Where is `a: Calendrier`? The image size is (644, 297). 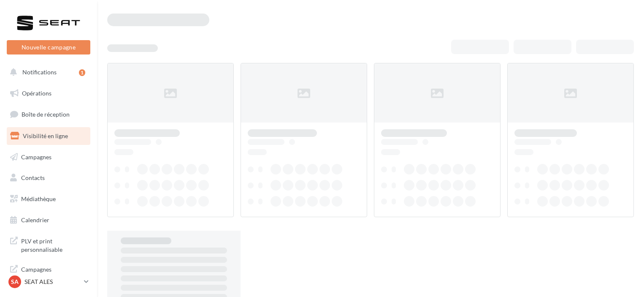
a: Calendrier is located at coordinates (48, 220).